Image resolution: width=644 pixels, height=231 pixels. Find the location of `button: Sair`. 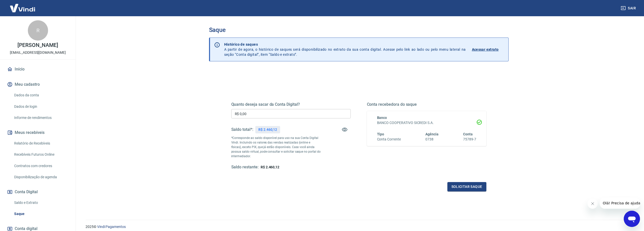

button: Sair is located at coordinates (629, 8).